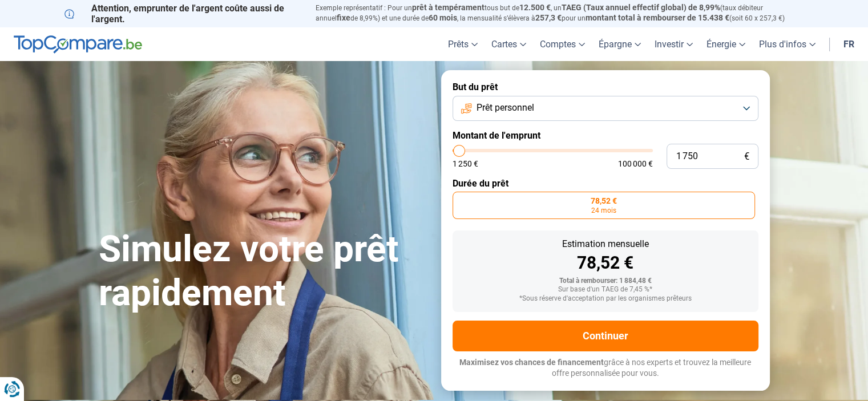 This screenshot has width=868, height=401. I want to click on span: prêt à tempérament, so click(448, 8).